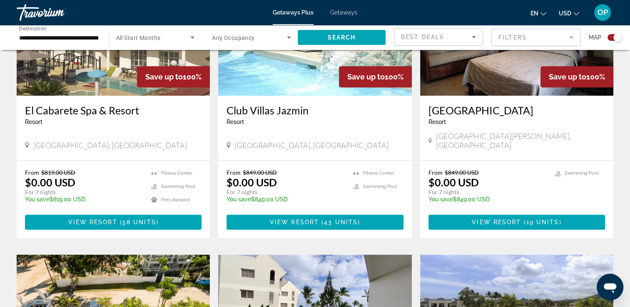 Image resolution: width=630 pixels, height=307 pixels. I want to click on a: Getaways, so click(344, 12).